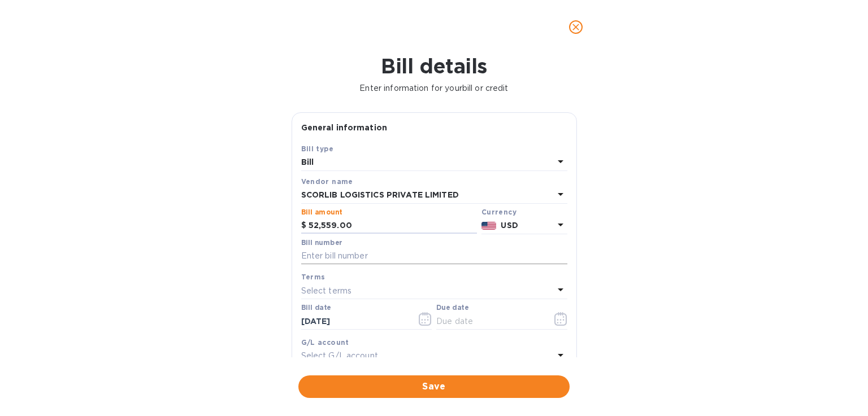  What do you see at coordinates (327, 291) in the screenshot?
I see `p: Select terms` at bounding box center [327, 291].